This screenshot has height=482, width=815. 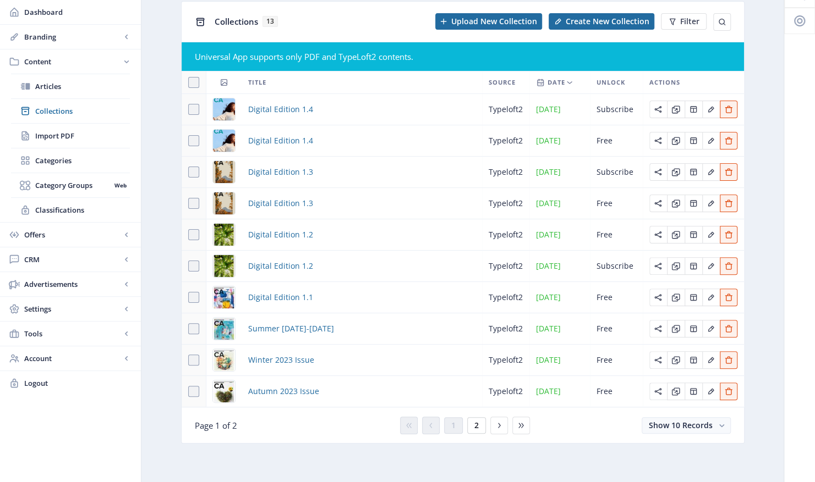 I want to click on span: Digital Edition 1.1, so click(x=281, y=298).